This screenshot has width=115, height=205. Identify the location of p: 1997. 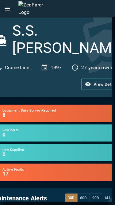
(56, 68).